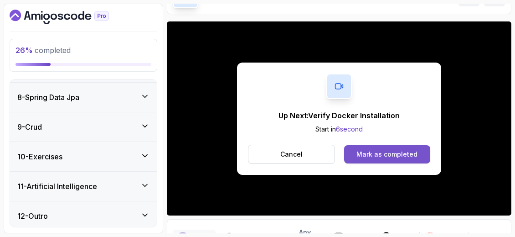 The width and height of the screenshot is (515, 237). What do you see at coordinates (83, 186) in the screenshot?
I see `button: 11-Artificial Intelligence` at bounding box center [83, 186].